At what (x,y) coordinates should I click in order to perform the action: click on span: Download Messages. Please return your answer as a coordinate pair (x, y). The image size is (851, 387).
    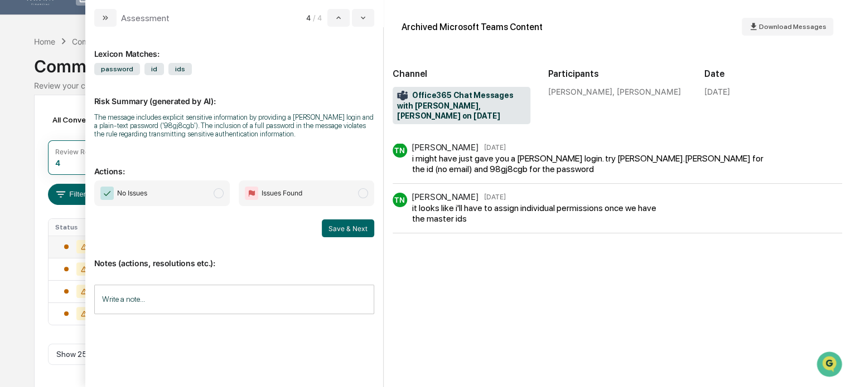
    Looking at the image, I should click on (792, 27).